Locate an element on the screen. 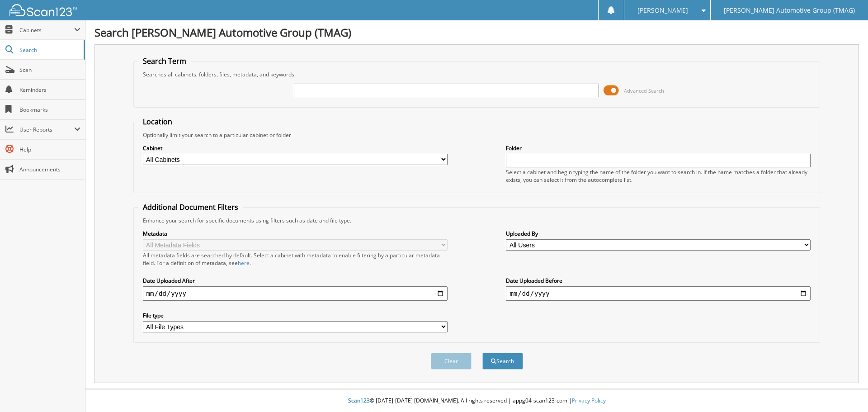 This screenshot has height=412, width=868. div: Searches all cabinets, folders, files, metadata, and keywords is located at coordinates (477, 74).